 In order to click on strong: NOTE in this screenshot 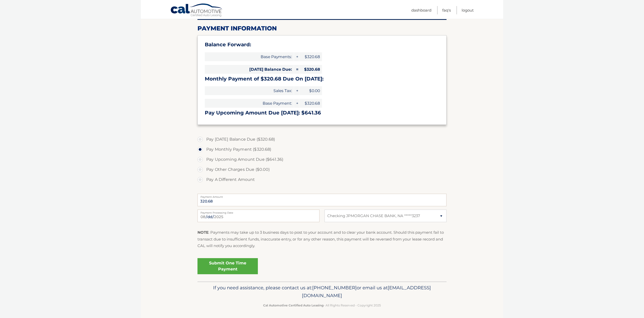, I will do `click(203, 232)`.